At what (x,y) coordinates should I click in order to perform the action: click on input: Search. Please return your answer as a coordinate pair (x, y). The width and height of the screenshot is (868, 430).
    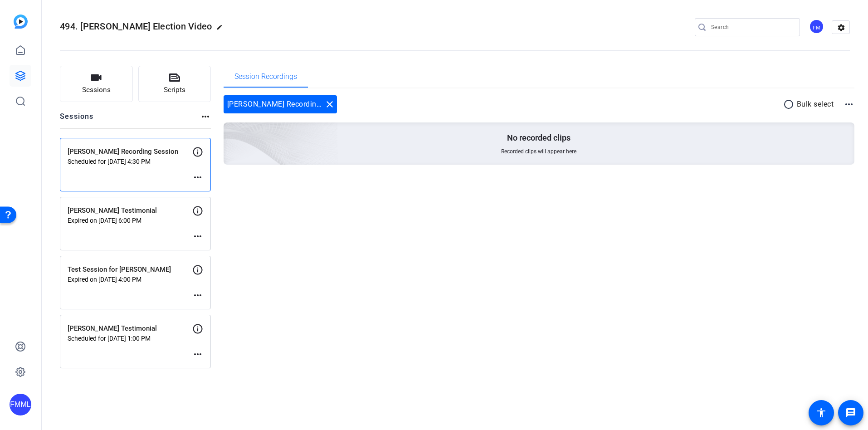
    Looking at the image, I should click on (752, 27).